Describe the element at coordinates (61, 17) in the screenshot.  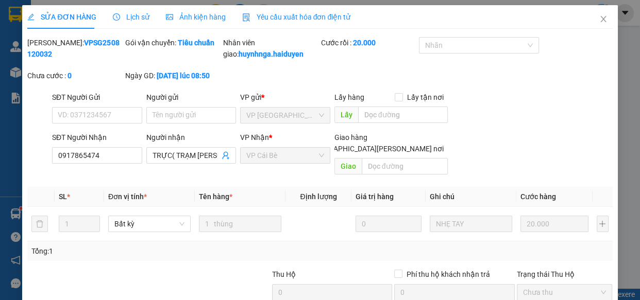
I see `span: SỬA ĐƠN HÀNG` at that location.